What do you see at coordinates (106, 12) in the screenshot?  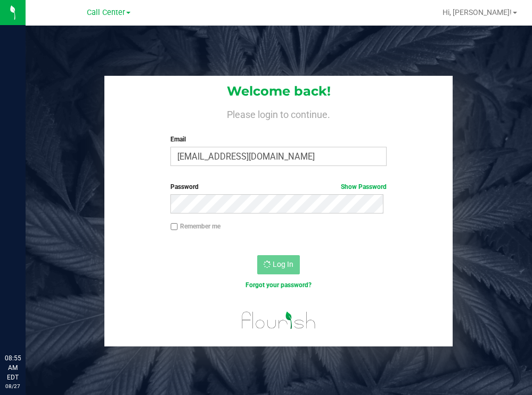 I see `span: Call Center` at bounding box center [106, 12].